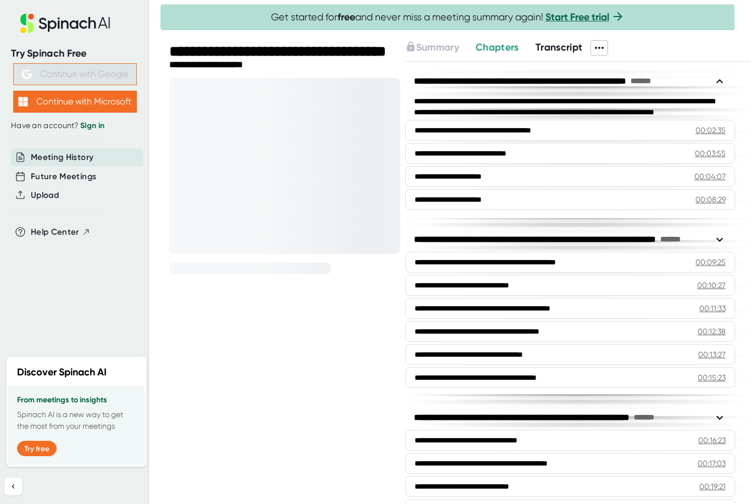 The height and width of the screenshot is (504, 751). Describe the element at coordinates (62, 157) in the screenshot. I see `button: Meeting History` at that location.